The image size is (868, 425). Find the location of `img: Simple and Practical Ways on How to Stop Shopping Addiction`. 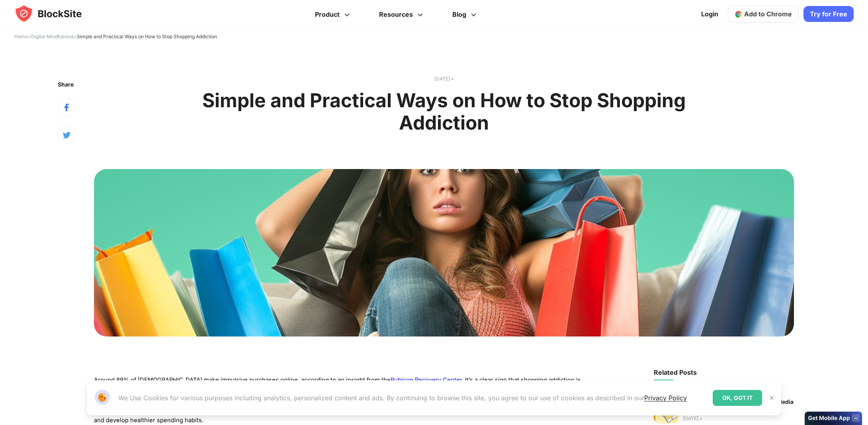

img: Simple and Practical Ways on How to Stop Shopping Addiction is located at coordinates (444, 253).